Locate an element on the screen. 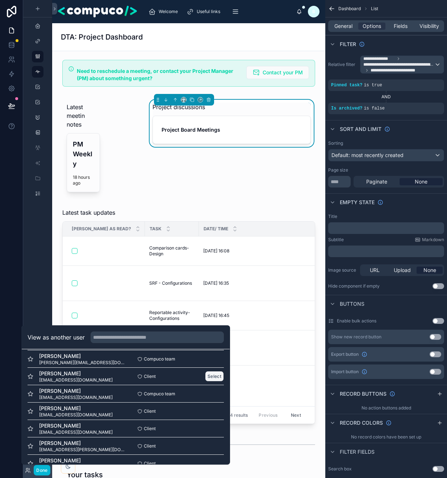  span: B is located at coordinates (314, 12).